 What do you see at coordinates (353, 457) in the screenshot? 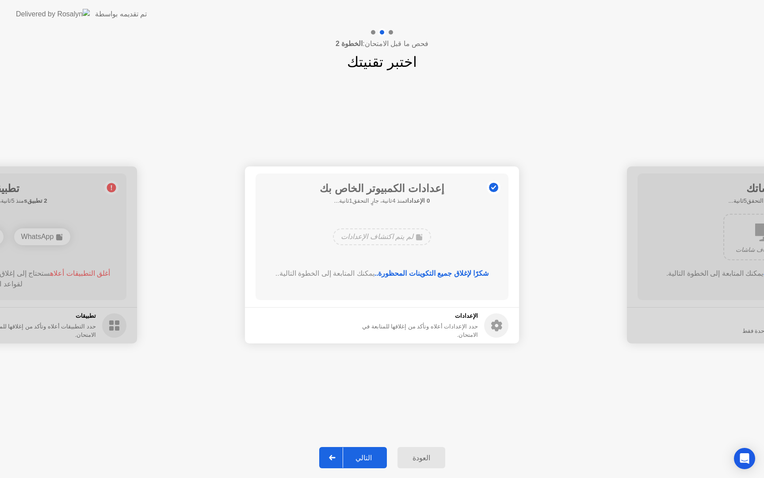
I see `button: التالي` at bounding box center [353, 457].